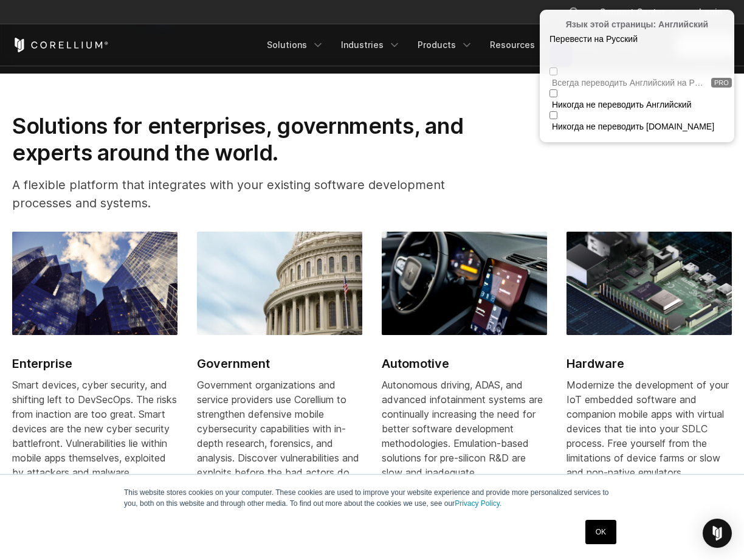 This screenshot has height=560, width=744. Describe the element at coordinates (642, 105) in the screenshot. I see `label: Никогда не переводить Английский` at that location.